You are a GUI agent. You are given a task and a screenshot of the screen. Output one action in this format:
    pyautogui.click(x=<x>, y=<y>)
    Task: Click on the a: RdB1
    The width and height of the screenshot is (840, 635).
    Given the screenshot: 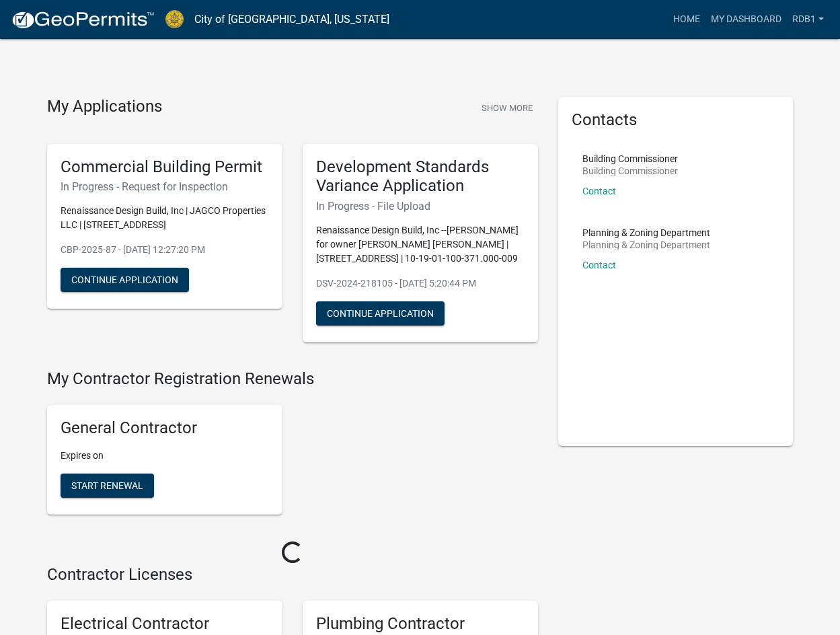 What is the action you would take?
    pyautogui.click(x=808, y=20)
    